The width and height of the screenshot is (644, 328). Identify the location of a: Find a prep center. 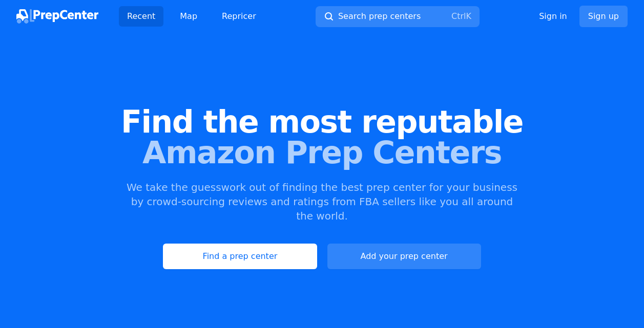
(240, 256).